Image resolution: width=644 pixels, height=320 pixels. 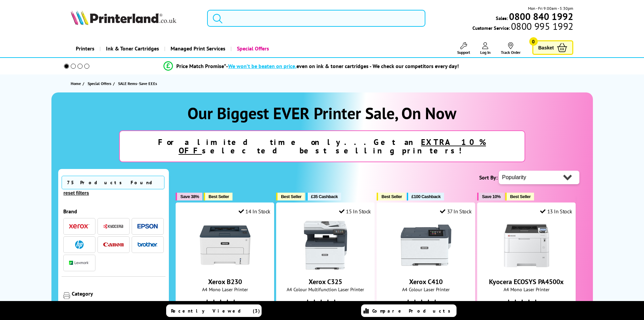 What do you see at coordinates (323, 196) in the screenshot?
I see `button: £35 Cashback` at bounding box center [323, 196].